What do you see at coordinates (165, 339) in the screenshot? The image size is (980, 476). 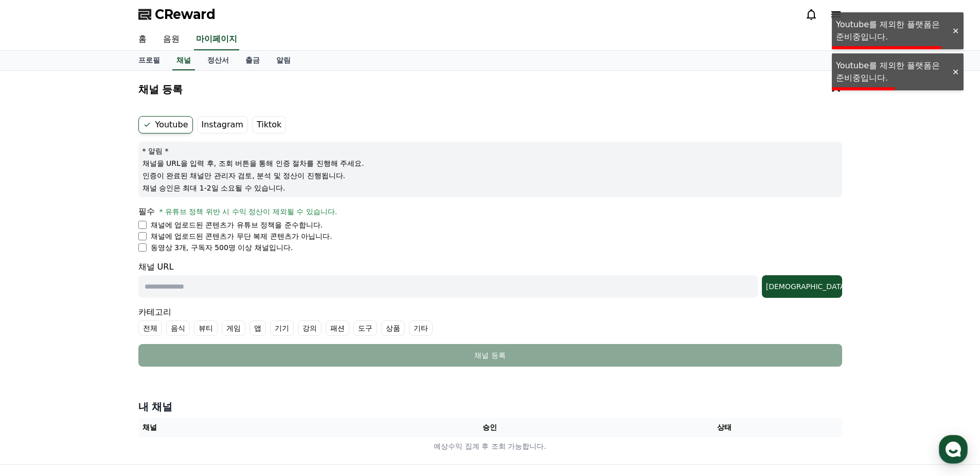 I see `a: 설정` at bounding box center [165, 339].